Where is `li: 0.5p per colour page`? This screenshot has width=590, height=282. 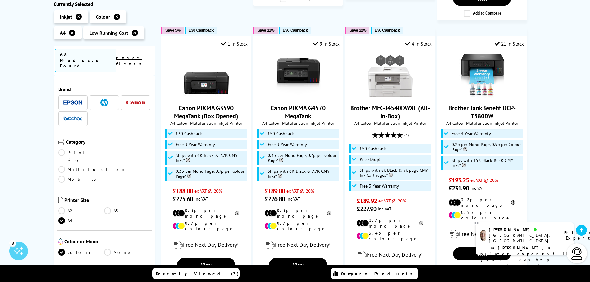 li: 0.5p per colour page is located at coordinates (482, 215).